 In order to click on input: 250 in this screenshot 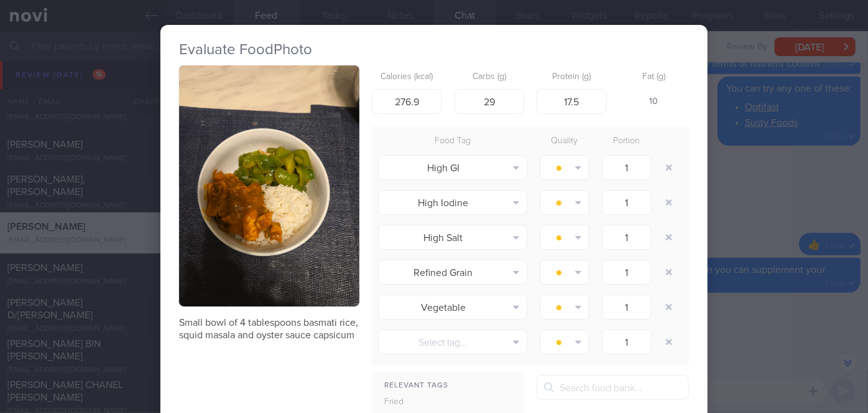, I will do `click(407, 102)`.